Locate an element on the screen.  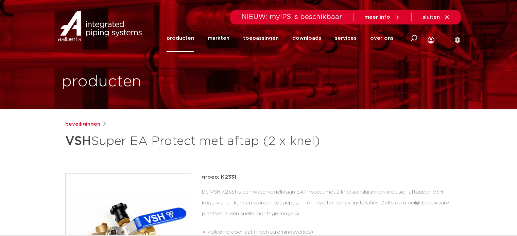
a: beveiligingen is located at coordinates (83, 125).